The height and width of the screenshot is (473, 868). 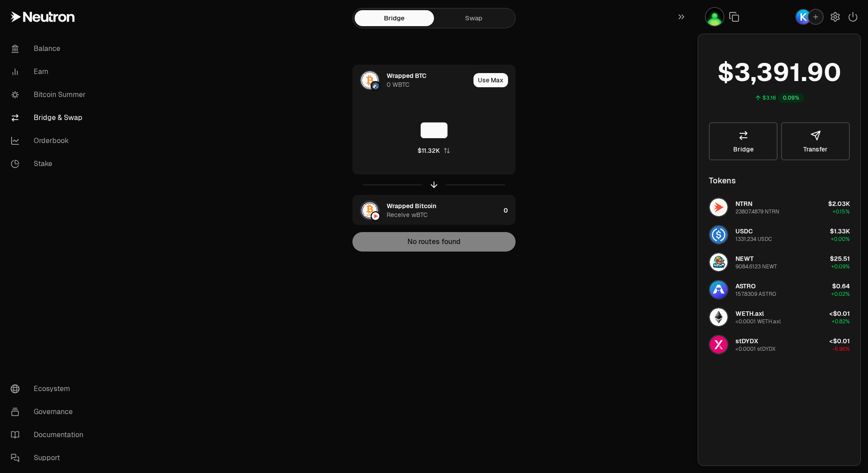 I want to click on span: $2.03K, so click(x=839, y=204).